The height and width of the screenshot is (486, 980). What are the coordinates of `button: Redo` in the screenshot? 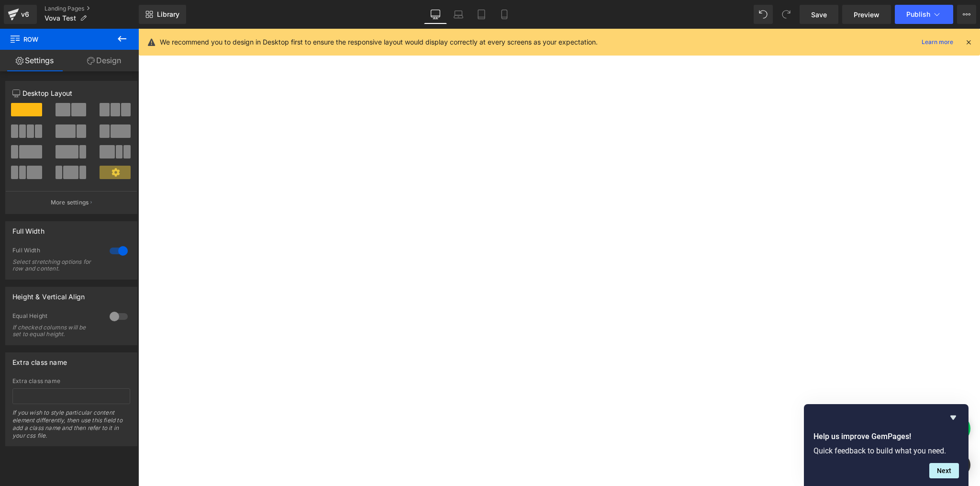 It's located at (786, 14).